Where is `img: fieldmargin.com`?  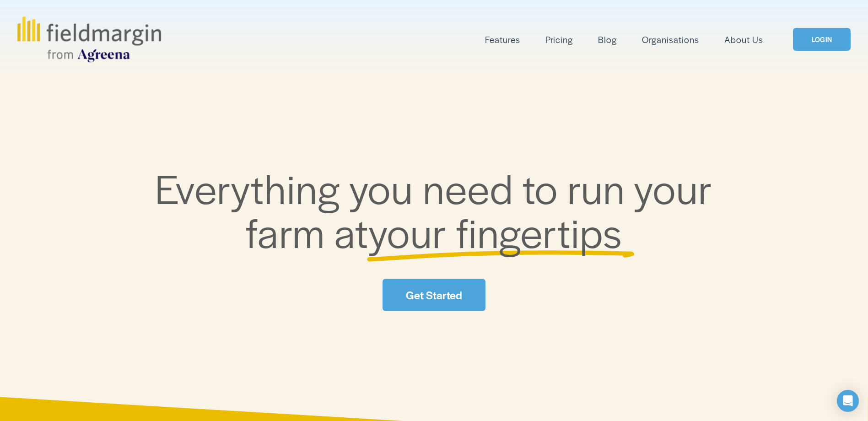
img: fieldmargin.com is located at coordinates (89, 39).